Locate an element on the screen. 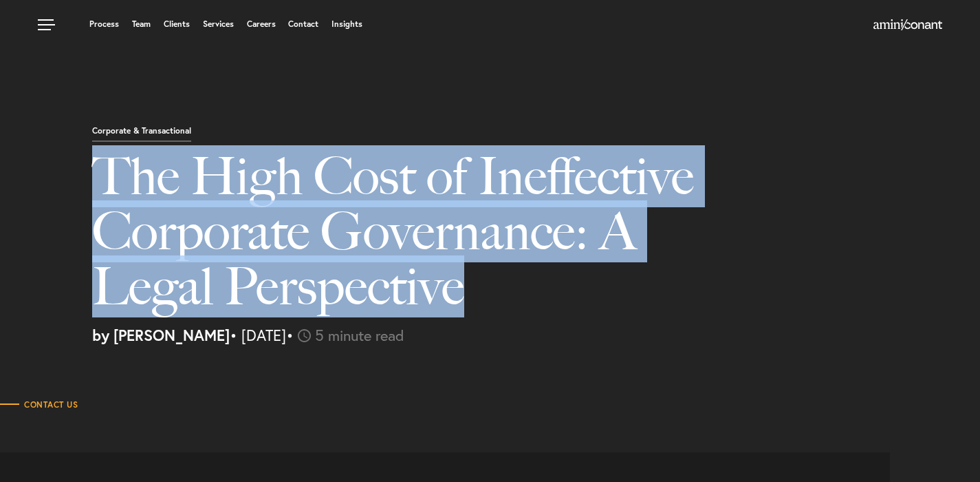  a: Clients is located at coordinates (177, 24).